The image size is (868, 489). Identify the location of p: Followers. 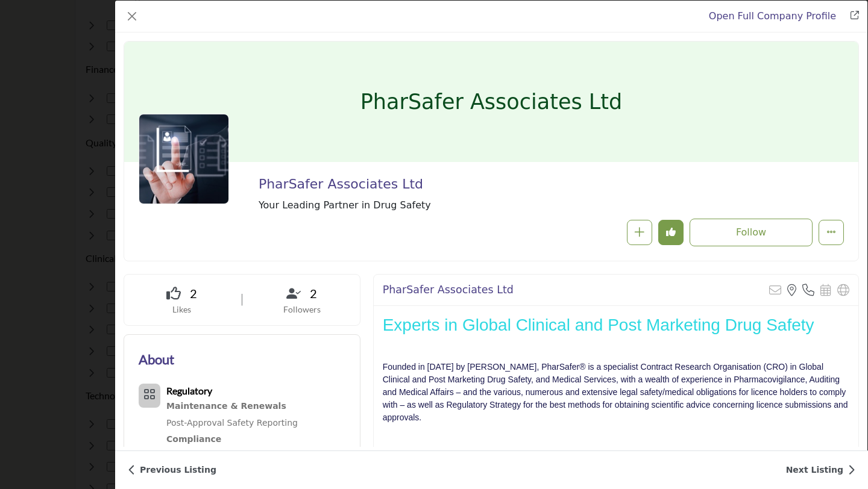
(302, 310).